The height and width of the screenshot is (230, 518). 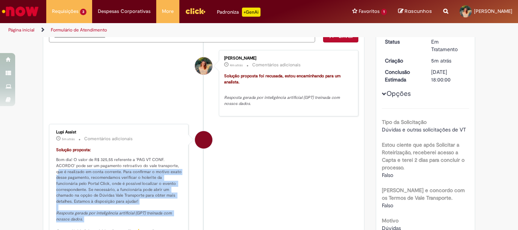 I want to click on time: 30/09/2025 08:30:28, so click(x=68, y=139).